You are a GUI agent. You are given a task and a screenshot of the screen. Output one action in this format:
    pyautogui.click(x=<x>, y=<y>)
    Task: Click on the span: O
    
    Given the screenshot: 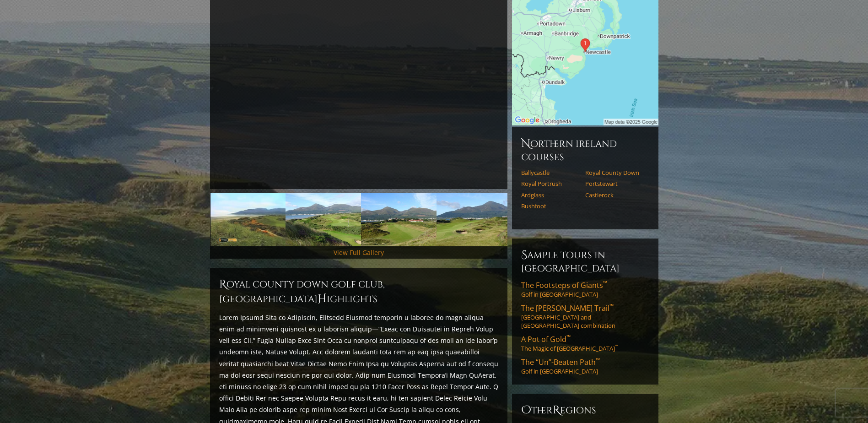 What is the action you would take?
    pyautogui.click(x=526, y=410)
    